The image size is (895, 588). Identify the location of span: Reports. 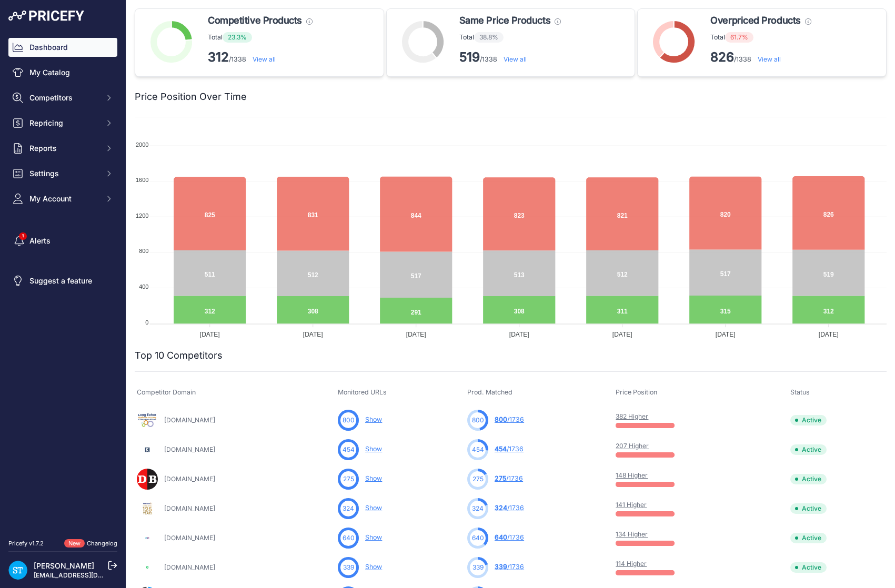
(64, 148).